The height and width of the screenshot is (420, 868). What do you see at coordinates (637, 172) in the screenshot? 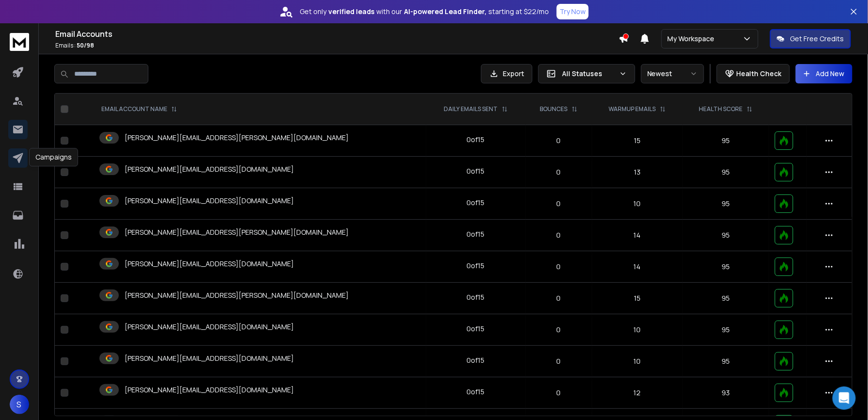
I see `td: 13` at bounding box center [637, 172].